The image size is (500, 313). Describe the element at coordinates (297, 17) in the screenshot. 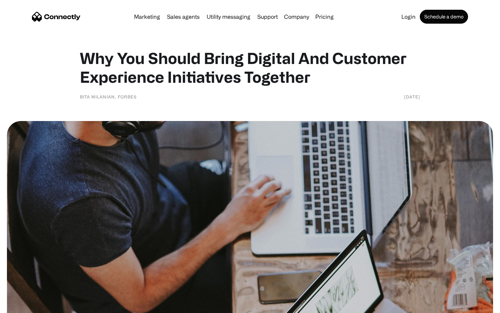

I see `div: Company` at that location.